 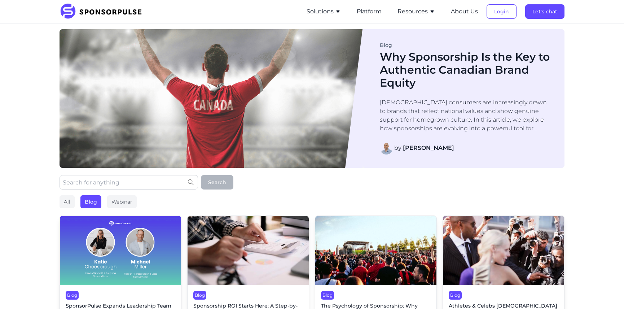 What do you see at coordinates (120, 250) in the screenshot?
I see `img: Katie Cheesbrough and Michael Miller Join SponsorPulse to Accelerate Strategic Services` at bounding box center [120, 250].